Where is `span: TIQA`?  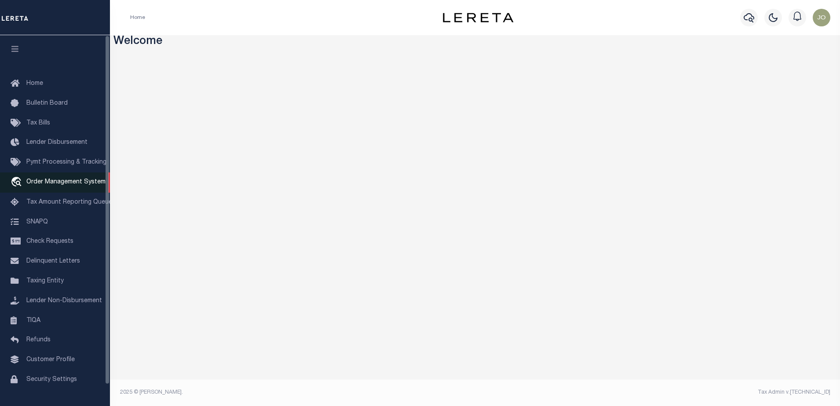
span: TIQA is located at coordinates (33, 320).